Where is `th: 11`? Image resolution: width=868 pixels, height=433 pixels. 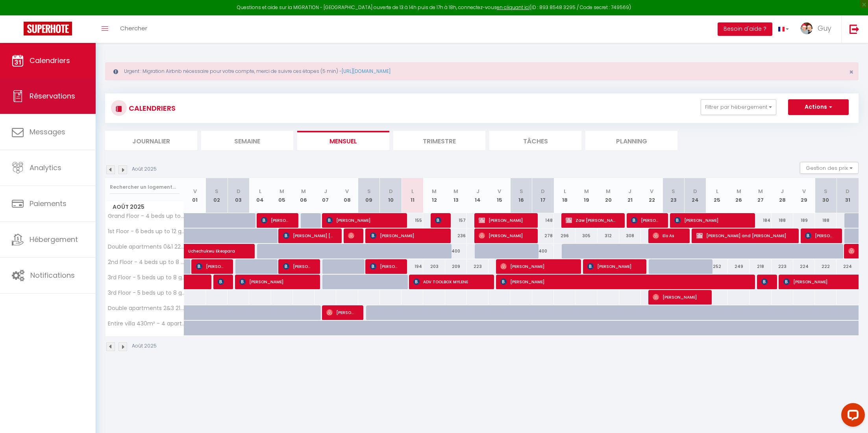 th: 11 is located at coordinates (412, 195).